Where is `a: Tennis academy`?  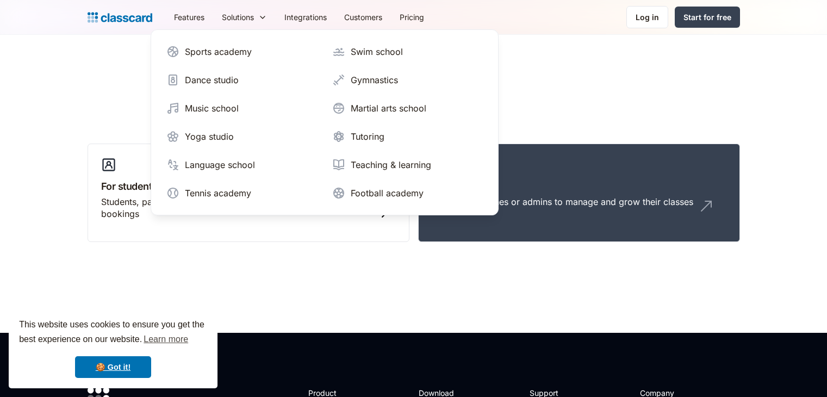 a: Tennis academy is located at coordinates (241, 193).